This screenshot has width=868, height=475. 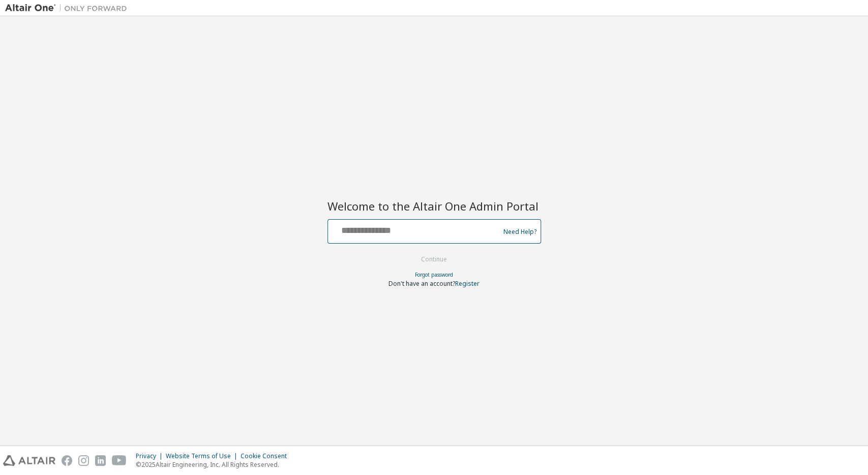 What do you see at coordinates (214, 464) in the screenshot?
I see `p: © 2025 Altair Engineering, Inc. All Rights Reserved.` at bounding box center [214, 464].